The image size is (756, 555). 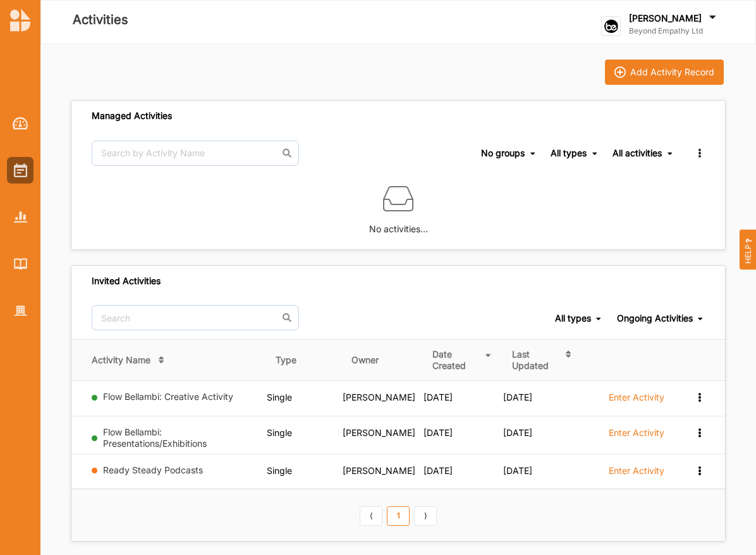 I want to click on a: 1, so click(x=398, y=516).